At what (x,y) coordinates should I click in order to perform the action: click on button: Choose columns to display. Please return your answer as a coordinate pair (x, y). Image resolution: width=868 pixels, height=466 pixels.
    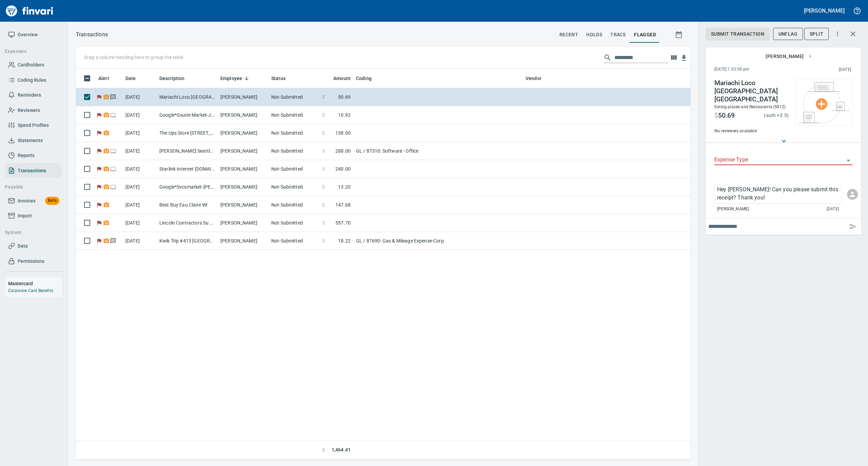
    Looking at the image, I should click on (674, 57).